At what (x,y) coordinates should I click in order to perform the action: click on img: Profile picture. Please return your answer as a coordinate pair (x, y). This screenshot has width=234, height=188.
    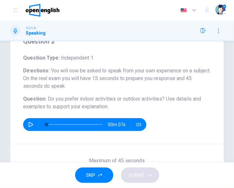
    Looking at the image, I should click on (220, 10).